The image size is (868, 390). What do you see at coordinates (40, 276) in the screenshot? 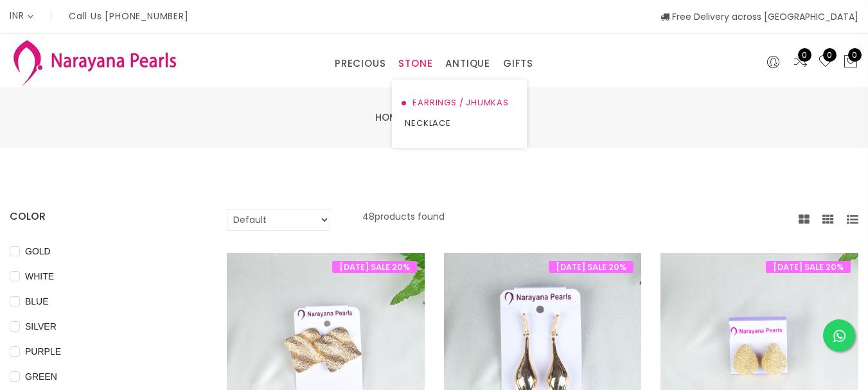
I see `span: WHITE` at bounding box center [40, 276].